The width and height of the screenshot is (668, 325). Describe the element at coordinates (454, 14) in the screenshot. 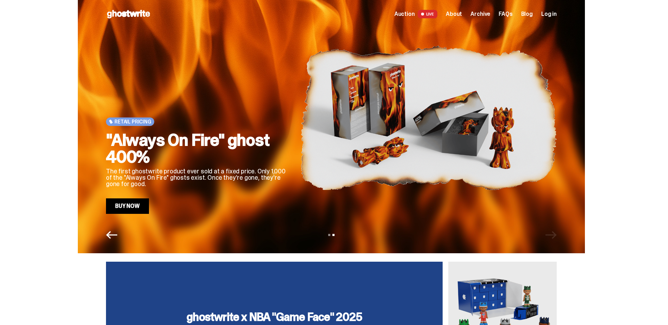

I see `span: About` at that location.